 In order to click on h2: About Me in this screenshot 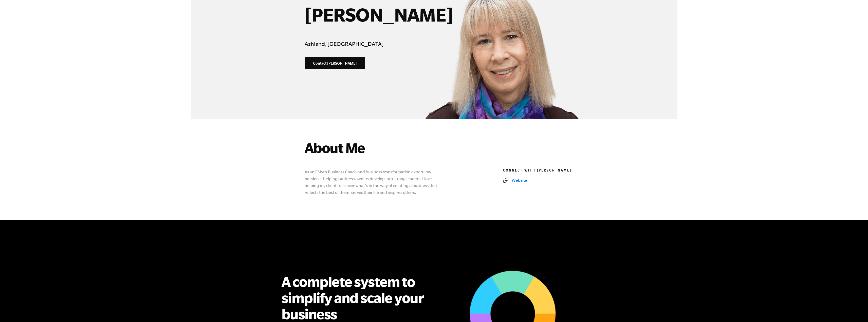, I will do `click(447, 148)`.